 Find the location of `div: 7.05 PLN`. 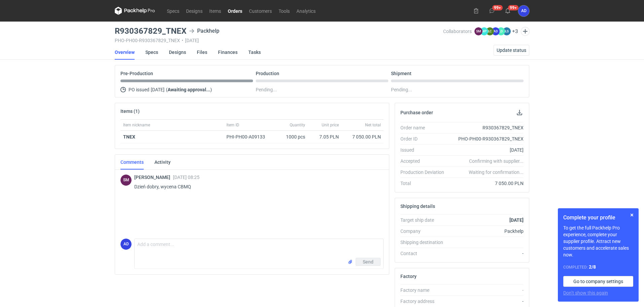

div: 7.05 PLN is located at coordinates (325, 136).